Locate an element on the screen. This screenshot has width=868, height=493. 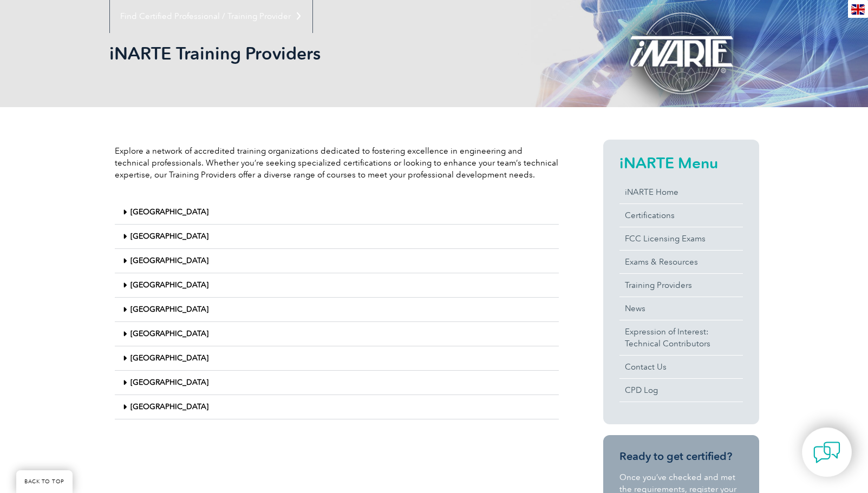
a: News is located at coordinates (681, 308).